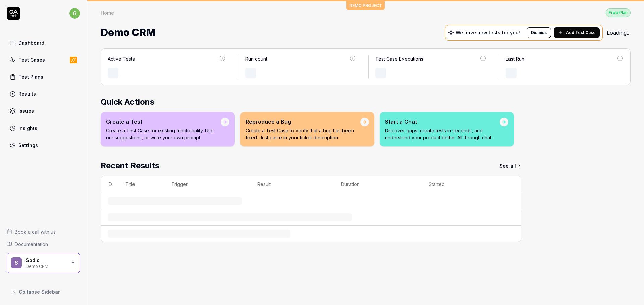 This screenshot has height=305, width=644. What do you see at coordinates (17, 263) in the screenshot?
I see `span: S` at bounding box center [17, 263].